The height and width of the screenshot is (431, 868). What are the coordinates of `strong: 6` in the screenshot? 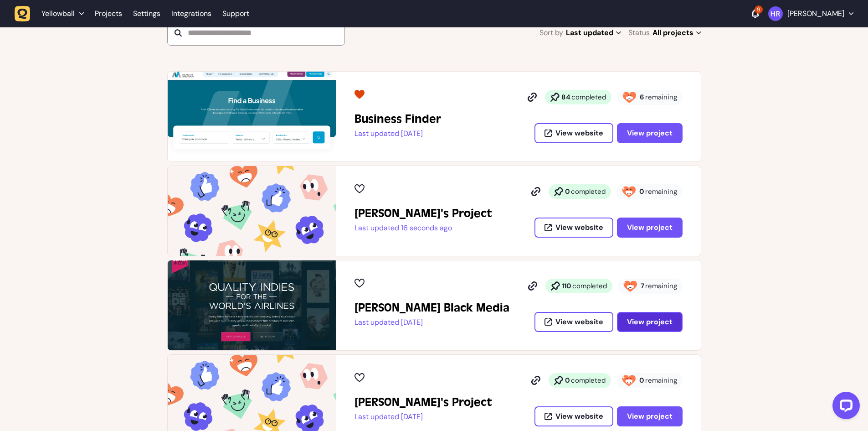 It's located at (643, 97).